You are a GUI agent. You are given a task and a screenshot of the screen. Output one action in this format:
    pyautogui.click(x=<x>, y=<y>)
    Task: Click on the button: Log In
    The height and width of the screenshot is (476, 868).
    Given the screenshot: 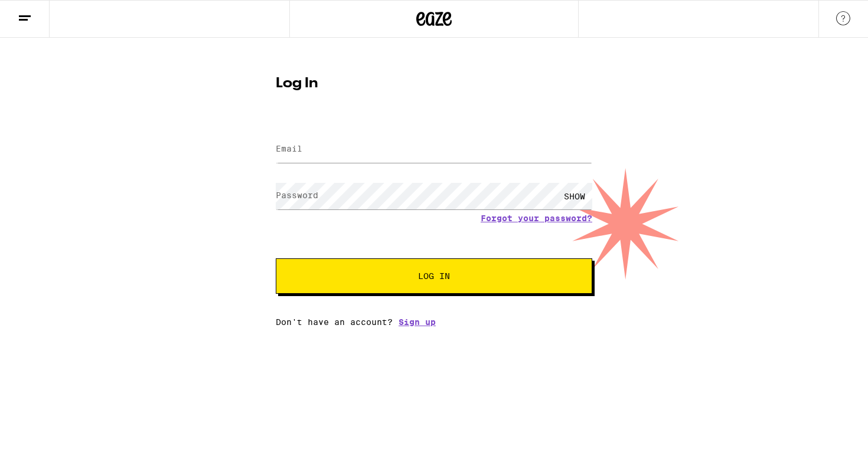 What is the action you would take?
    pyautogui.click(x=434, y=276)
    